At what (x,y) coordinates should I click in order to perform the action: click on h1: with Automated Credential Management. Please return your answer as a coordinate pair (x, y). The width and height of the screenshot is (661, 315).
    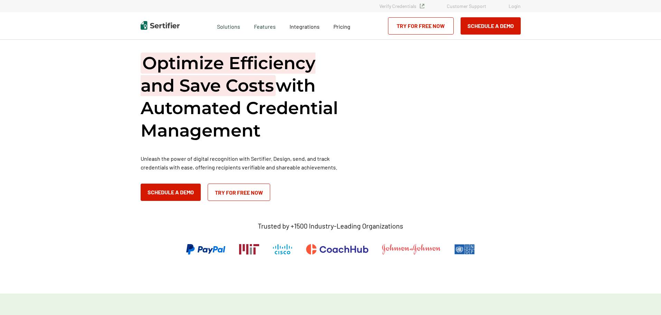
    Looking at the image, I should click on (244, 97).